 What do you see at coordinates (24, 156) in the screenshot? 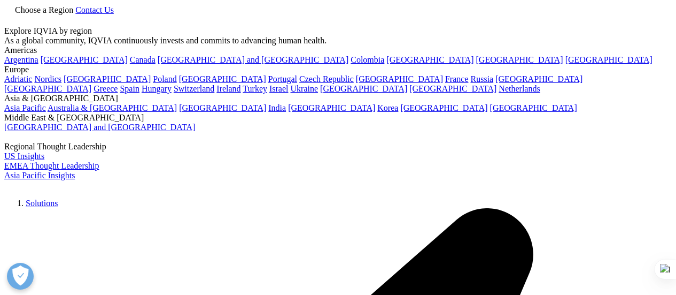
I see `a: US Insights` at bounding box center [24, 156].